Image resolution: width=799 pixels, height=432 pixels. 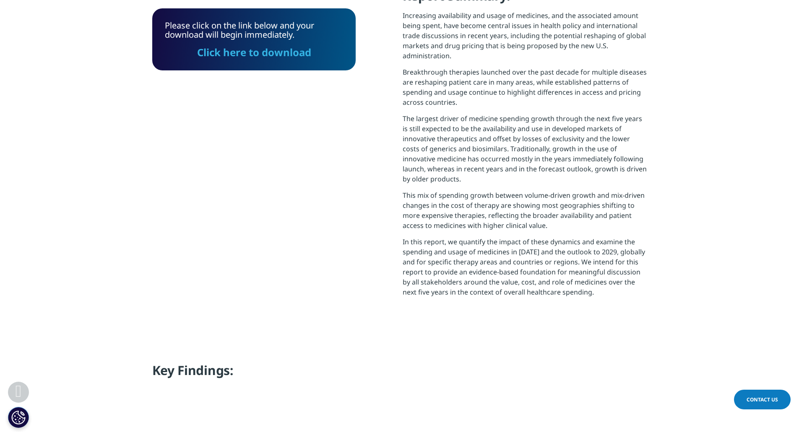 What do you see at coordinates (254, 39) in the screenshot?
I see `div: Please click on the link below and your download will begin immediately.` at bounding box center [254, 39].